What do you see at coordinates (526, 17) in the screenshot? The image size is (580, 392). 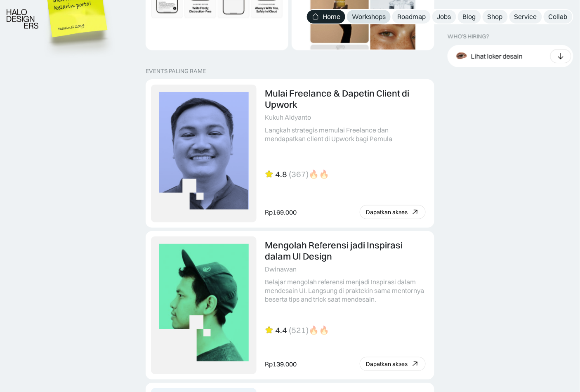 I see `a: Service` at bounding box center [526, 17].